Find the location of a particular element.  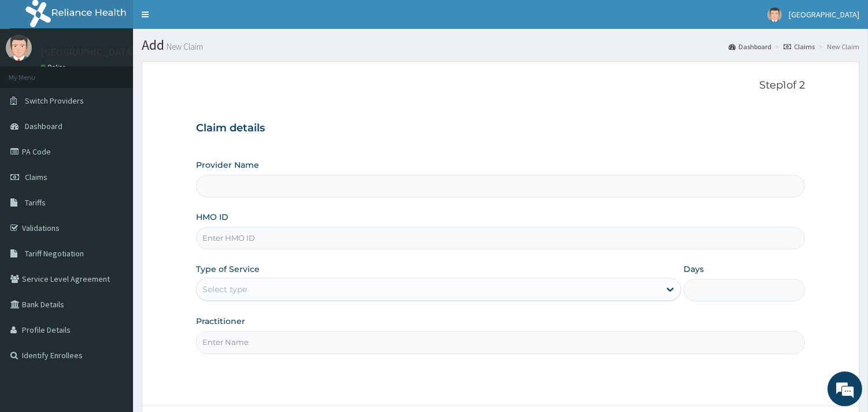

p: Step 1 of 2 is located at coordinates (500, 86).